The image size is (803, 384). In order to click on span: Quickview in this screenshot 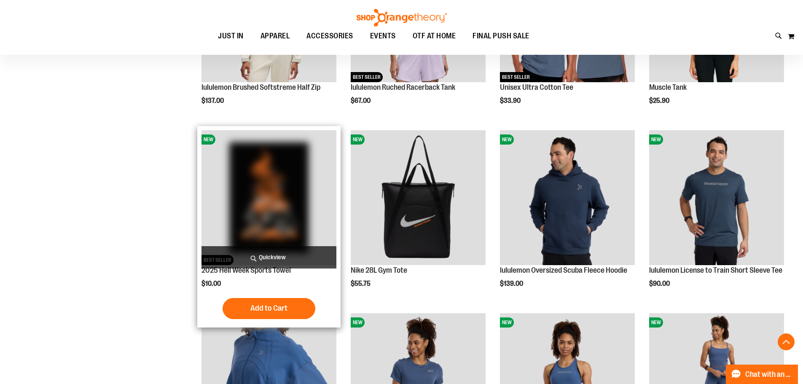, I will do `click(269, 257)`.